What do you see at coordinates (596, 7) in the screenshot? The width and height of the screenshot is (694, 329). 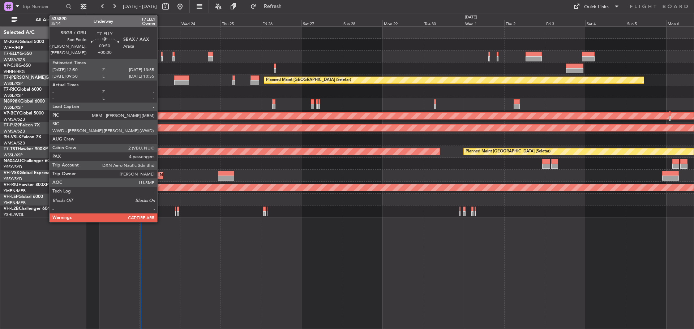 I see `button: Quick Links` at bounding box center [596, 7].